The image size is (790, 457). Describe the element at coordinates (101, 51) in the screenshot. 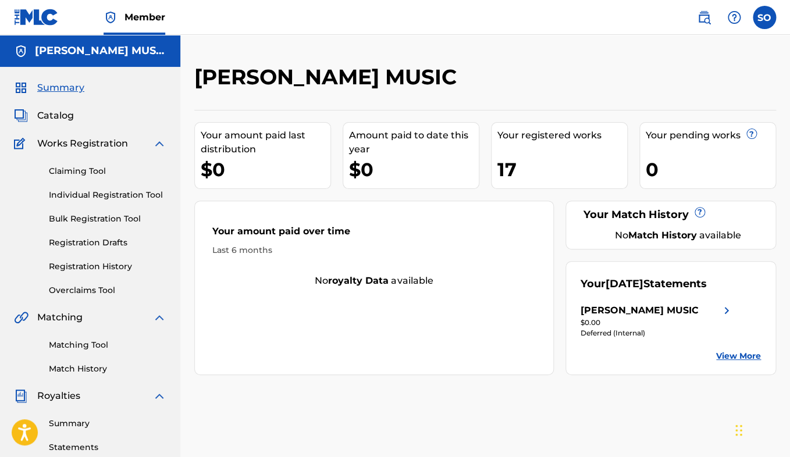

I see `h5: STEPHANIE OWENS MUSIC` at that location.